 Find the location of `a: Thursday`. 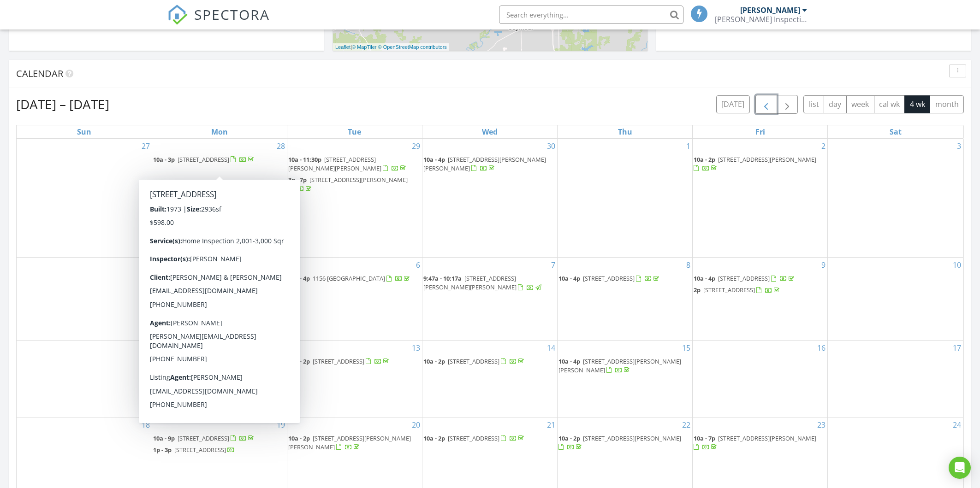

a: Thursday is located at coordinates (625, 132).